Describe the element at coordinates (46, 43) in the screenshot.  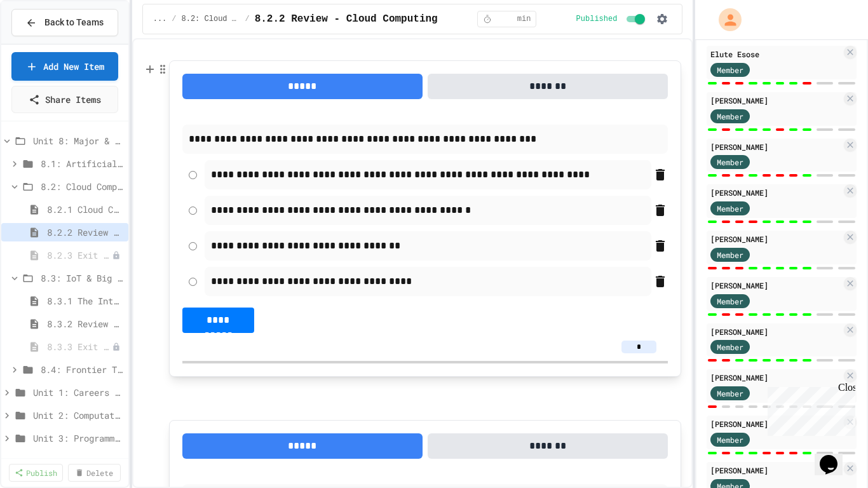
I see `div: Chat with us now!Close` at that location.